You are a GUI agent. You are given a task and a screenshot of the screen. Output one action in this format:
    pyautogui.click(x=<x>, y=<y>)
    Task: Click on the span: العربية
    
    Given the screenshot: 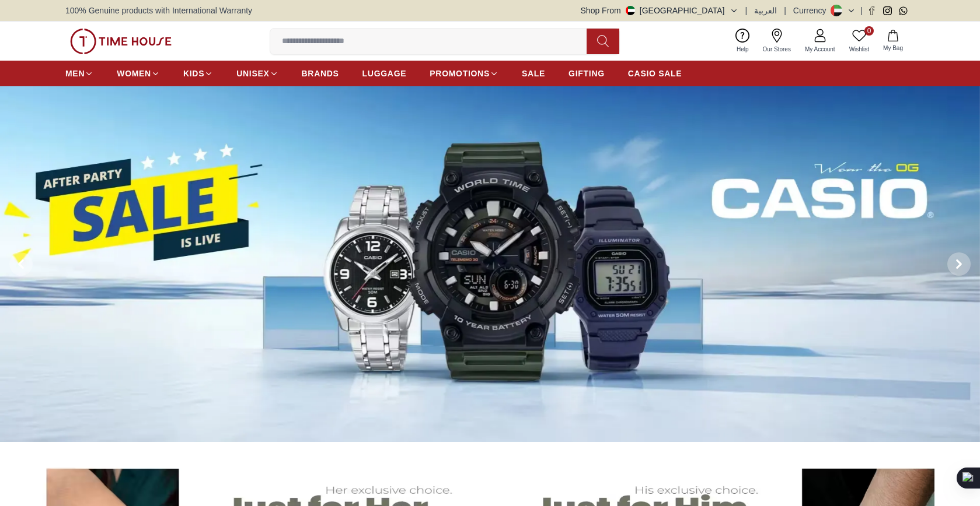 What is the action you would take?
    pyautogui.click(x=766, y=10)
    